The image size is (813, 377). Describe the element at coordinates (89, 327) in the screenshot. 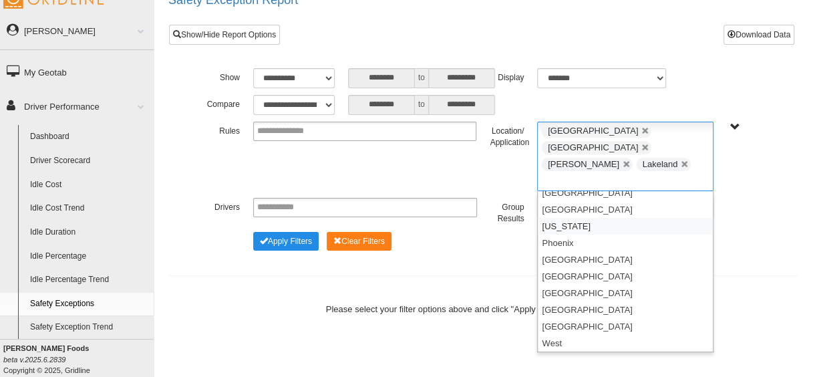

I see `a: Safety Exception Trend` at that location.